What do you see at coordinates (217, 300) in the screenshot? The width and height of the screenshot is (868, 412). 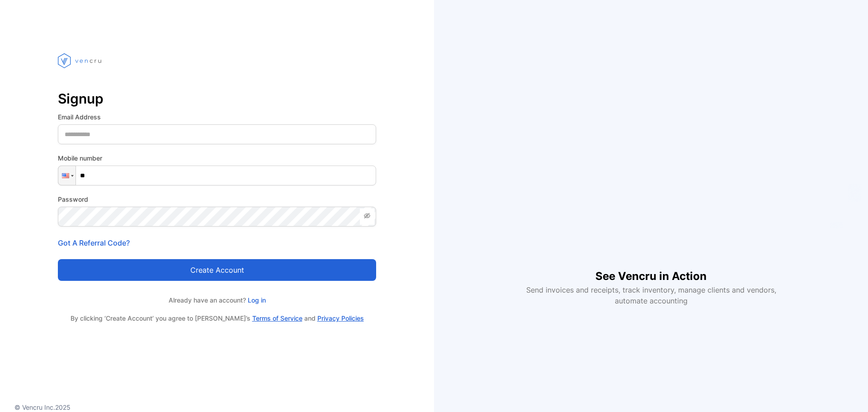 I see `p: Already have an account?` at bounding box center [217, 300].